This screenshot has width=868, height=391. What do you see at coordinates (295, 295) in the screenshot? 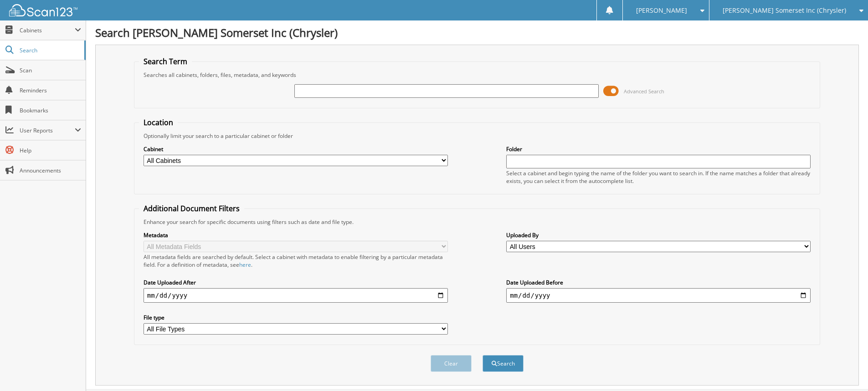
I see `input: start` at bounding box center [295, 295].